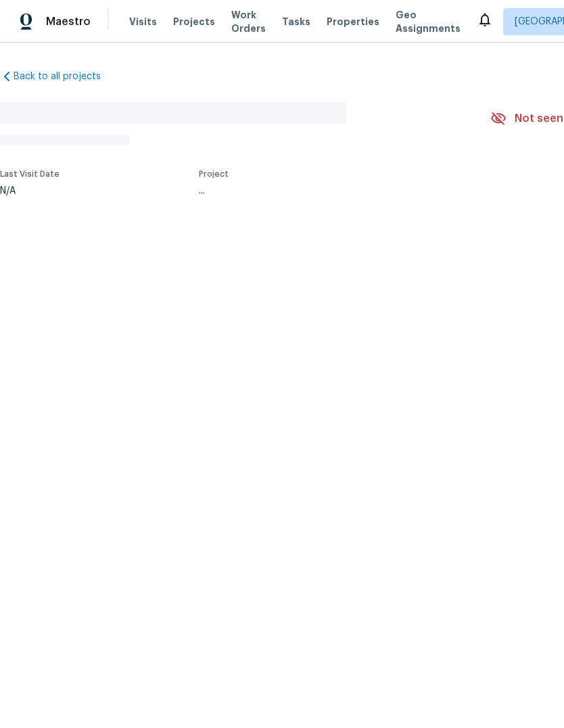 This screenshot has height=728, width=564. Describe the element at coordinates (68, 22) in the screenshot. I see `span: Maestro` at that location.